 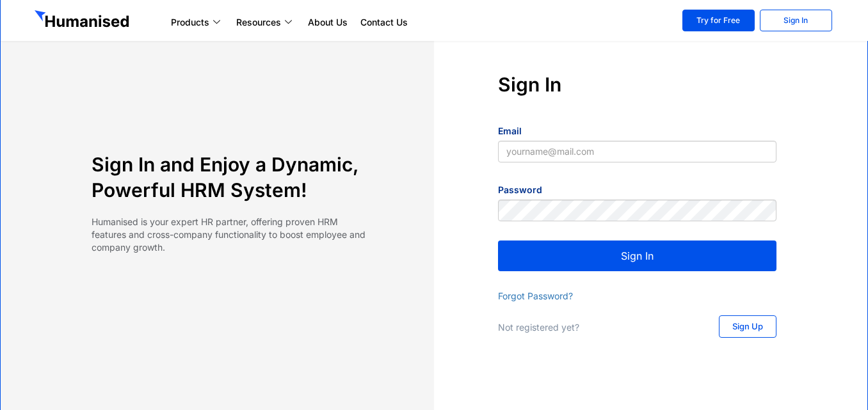 I want to click on a: Products, so click(x=197, y=22).